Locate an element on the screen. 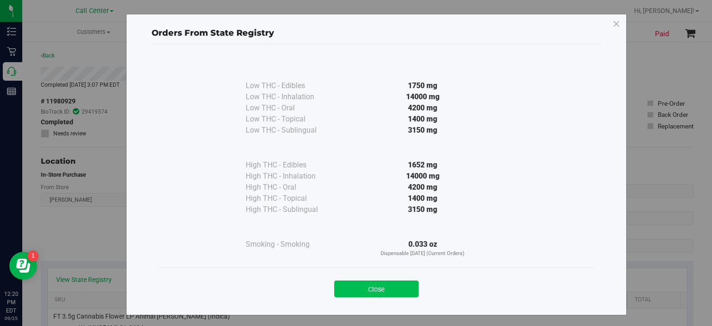 This screenshot has height=326, width=712. div: High THC - Topical is located at coordinates (292, 198).